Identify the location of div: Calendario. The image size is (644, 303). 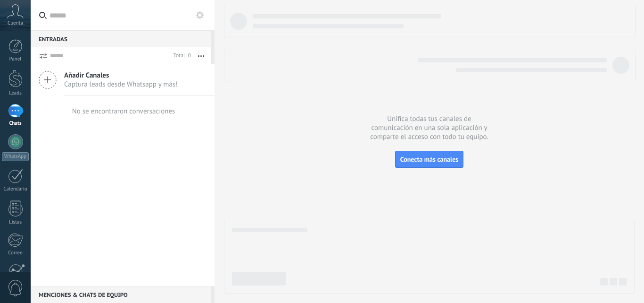
(15, 189).